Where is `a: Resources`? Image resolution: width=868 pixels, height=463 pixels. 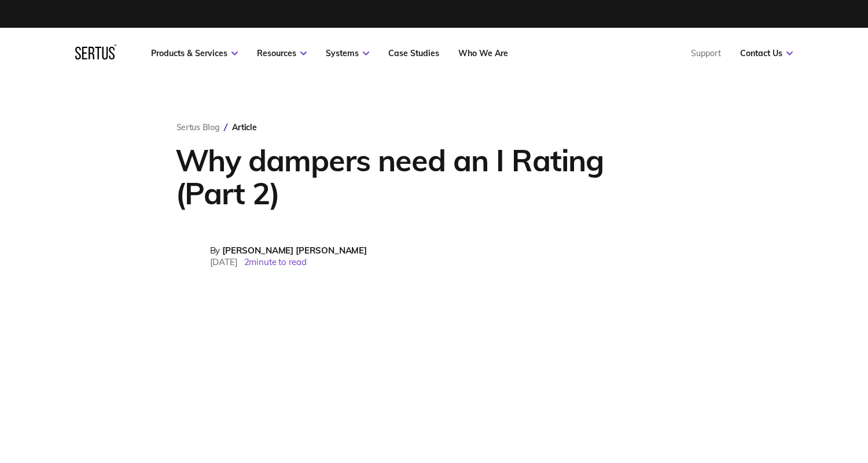
a: Resources is located at coordinates (282, 53).